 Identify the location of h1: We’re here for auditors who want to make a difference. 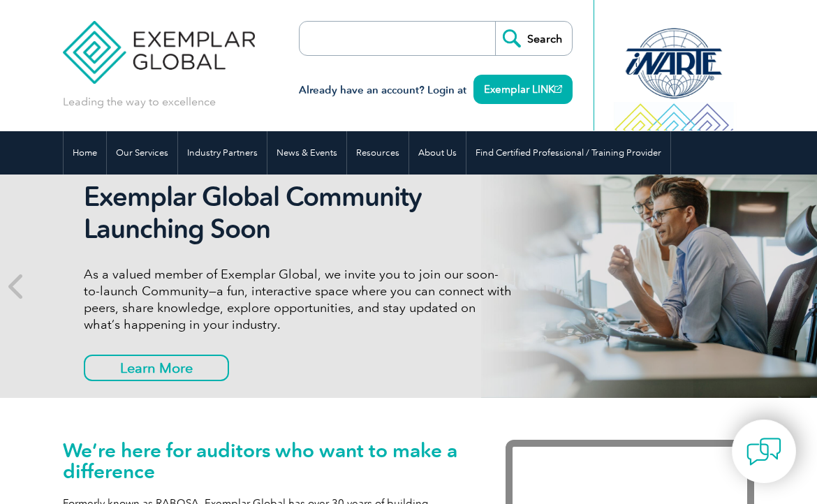
(263, 461).